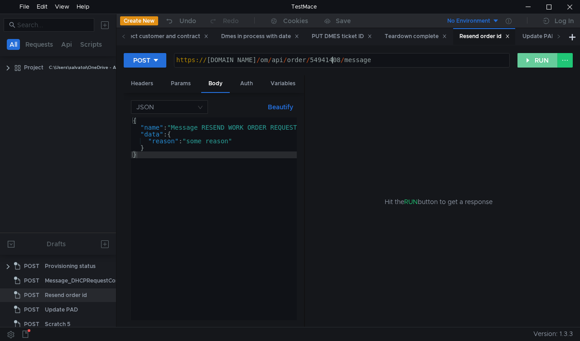 The width and height of the screenshot is (580, 341). I want to click on span: Version: 1.3.3, so click(553, 333).